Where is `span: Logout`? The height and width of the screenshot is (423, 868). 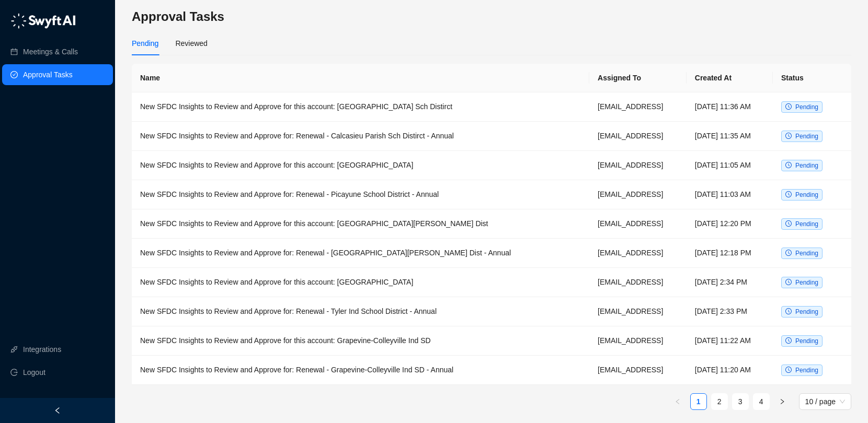 span: Logout is located at coordinates (34, 372).